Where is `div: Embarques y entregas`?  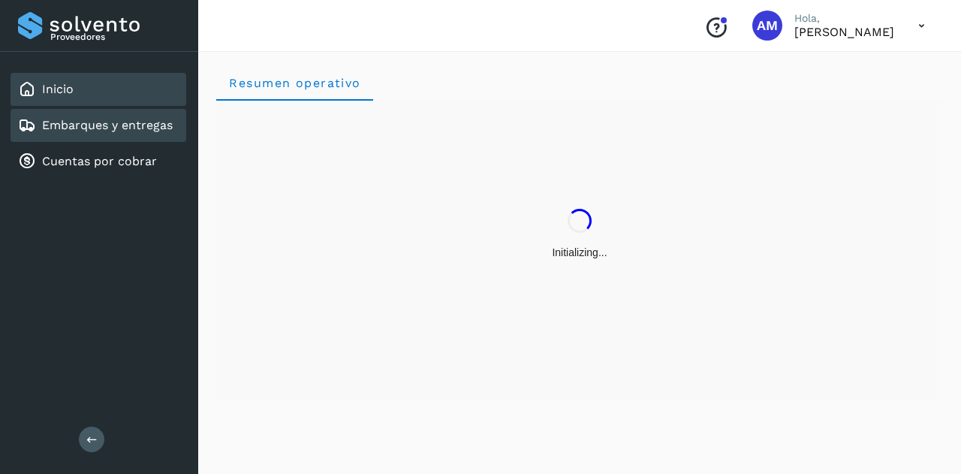 div: Embarques y entregas is located at coordinates (98, 125).